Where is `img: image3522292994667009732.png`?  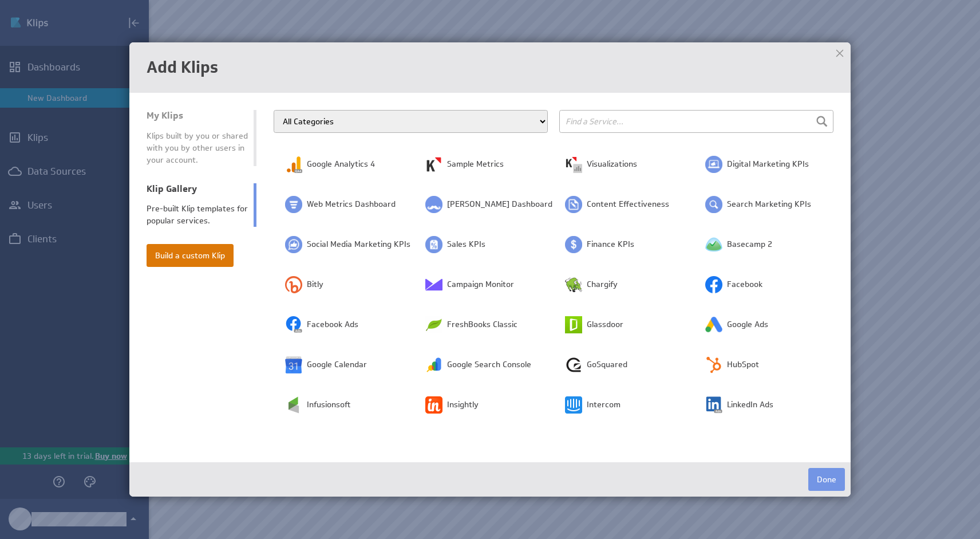 img: image3522292994667009732.png is located at coordinates (434, 325).